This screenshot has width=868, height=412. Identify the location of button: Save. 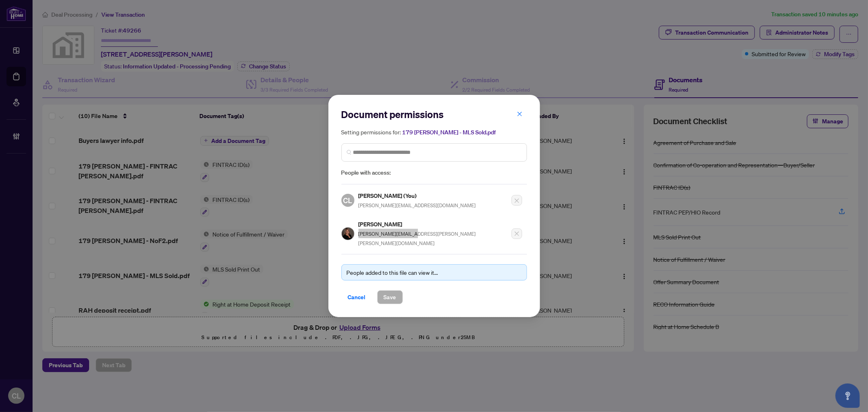
(390, 297).